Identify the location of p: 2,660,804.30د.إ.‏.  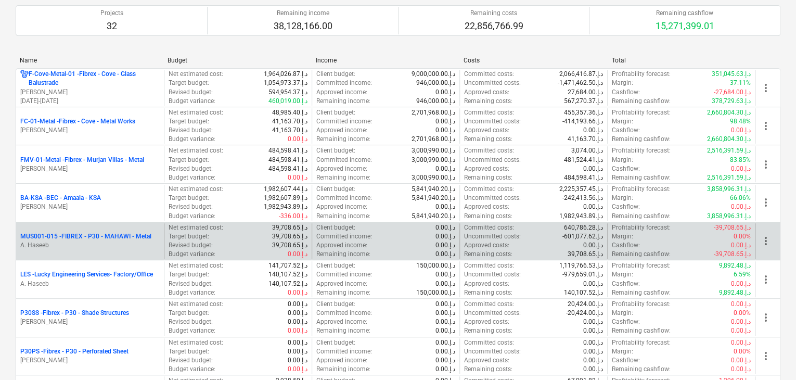
(729, 139).